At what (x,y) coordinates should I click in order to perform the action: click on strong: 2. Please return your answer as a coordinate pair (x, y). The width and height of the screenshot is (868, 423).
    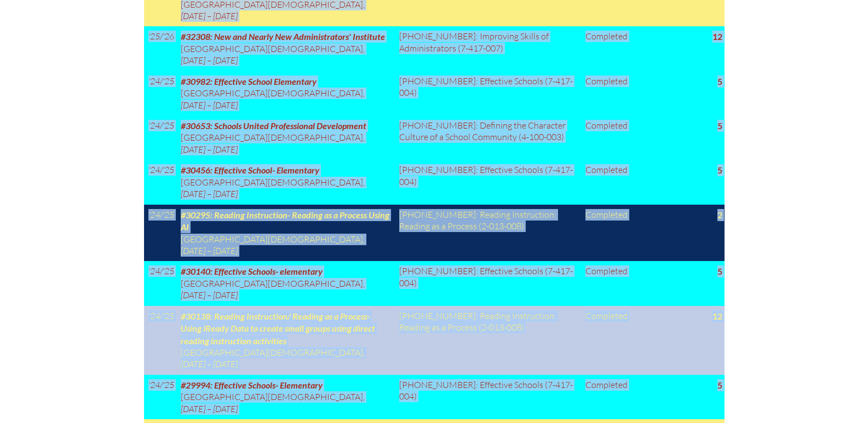
    Looking at the image, I should click on (720, 215).